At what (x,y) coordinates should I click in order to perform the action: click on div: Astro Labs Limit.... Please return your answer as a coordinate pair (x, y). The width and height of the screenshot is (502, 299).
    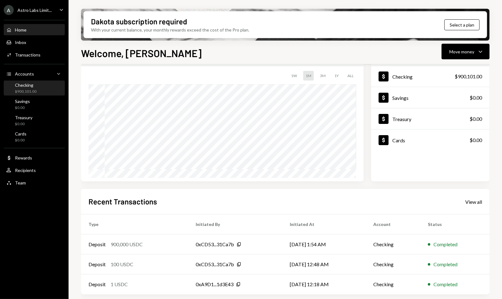
    Looking at the image, I should click on (35, 10).